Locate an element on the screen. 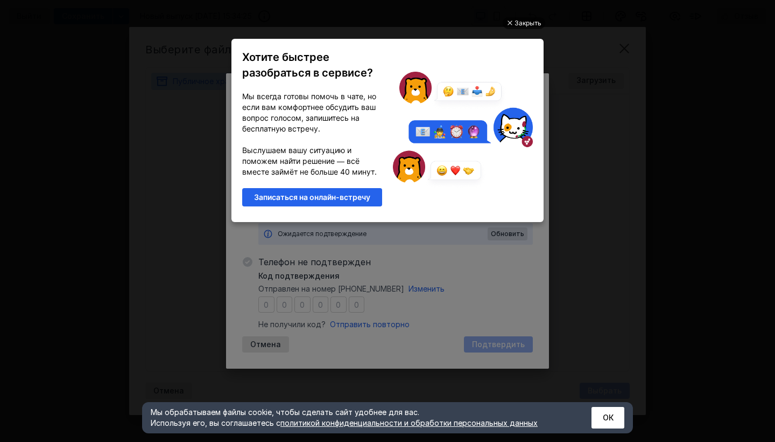  a: Записаться на онлайн-встречу is located at coordinates (312, 197).